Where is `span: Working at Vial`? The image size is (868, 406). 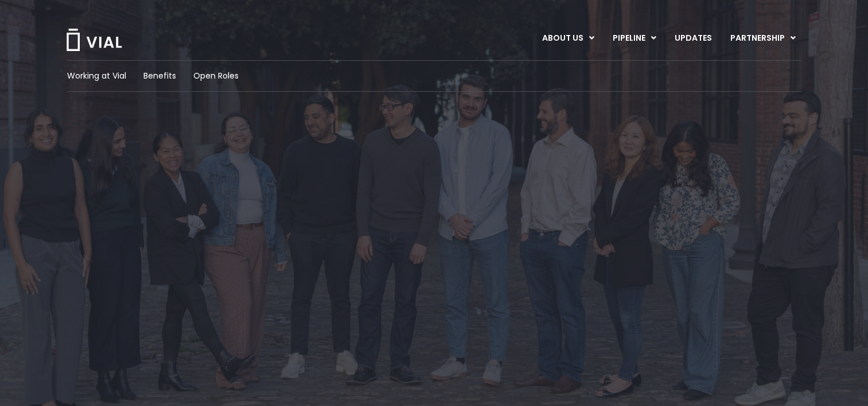
span: Working at Vial is located at coordinates (96, 76).